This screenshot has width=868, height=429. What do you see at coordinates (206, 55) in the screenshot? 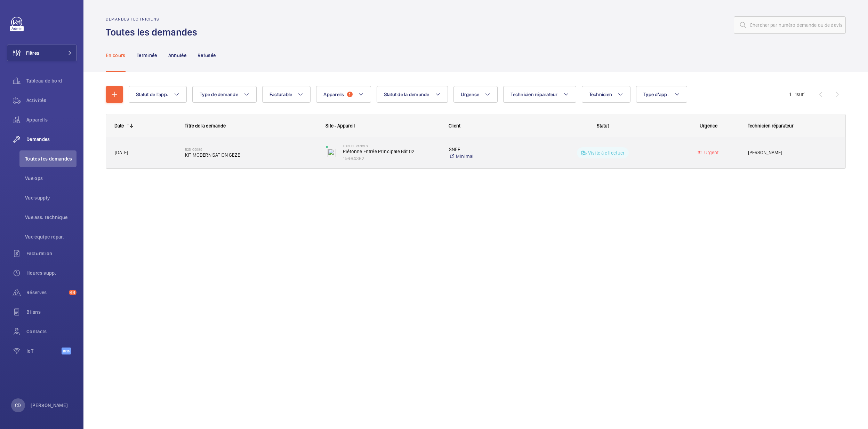
I see `p: Refusée` at bounding box center [206, 55].